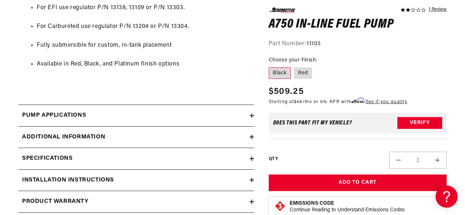 The image size is (465, 215). I want to click on div: Part Number:, so click(358, 44).